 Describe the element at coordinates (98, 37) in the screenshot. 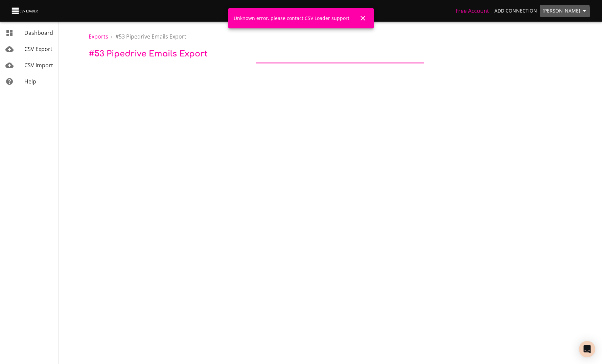

I see `a: Exports` at that location.